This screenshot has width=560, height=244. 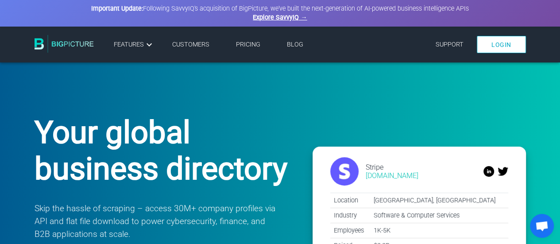 What do you see at coordinates (64, 44) in the screenshot?
I see `img: BigPicture.io` at bounding box center [64, 44].